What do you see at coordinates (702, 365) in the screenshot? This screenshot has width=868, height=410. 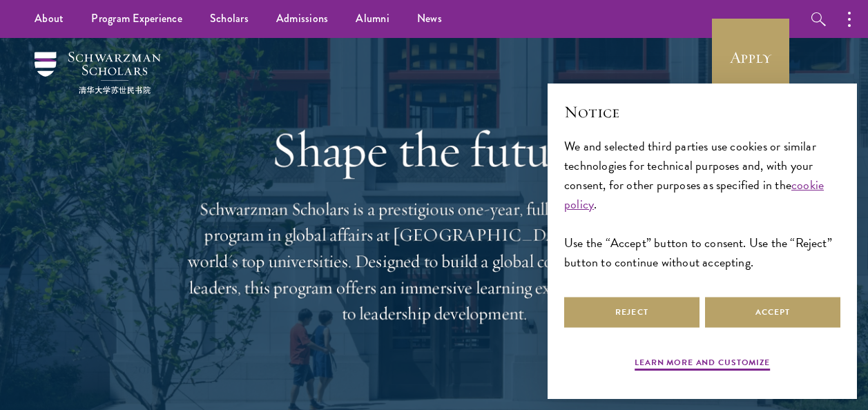 I see `button: Learn more and customize` at bounding box center [702, 365].